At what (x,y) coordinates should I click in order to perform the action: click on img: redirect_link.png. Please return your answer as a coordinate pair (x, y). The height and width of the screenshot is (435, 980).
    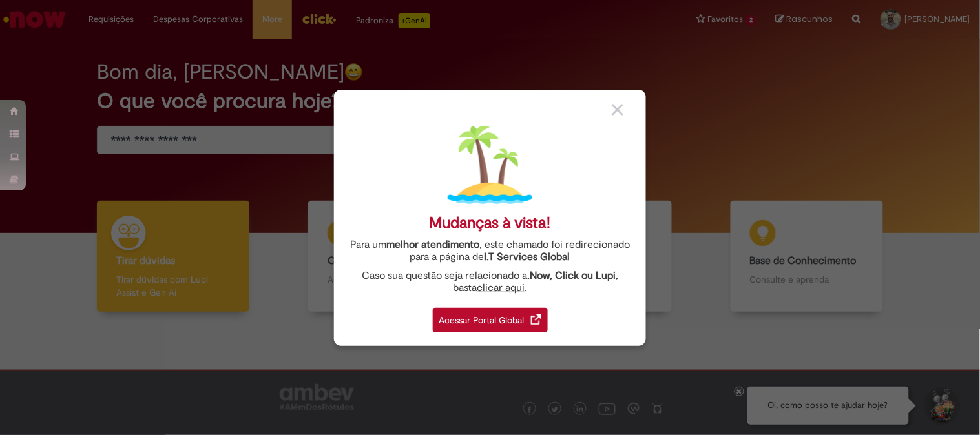
    Looking at the image, I should click on (537, 319).